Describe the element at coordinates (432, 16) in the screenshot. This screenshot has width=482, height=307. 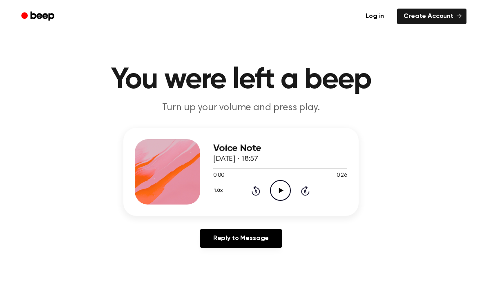
I see `a: Create Account` at that location.